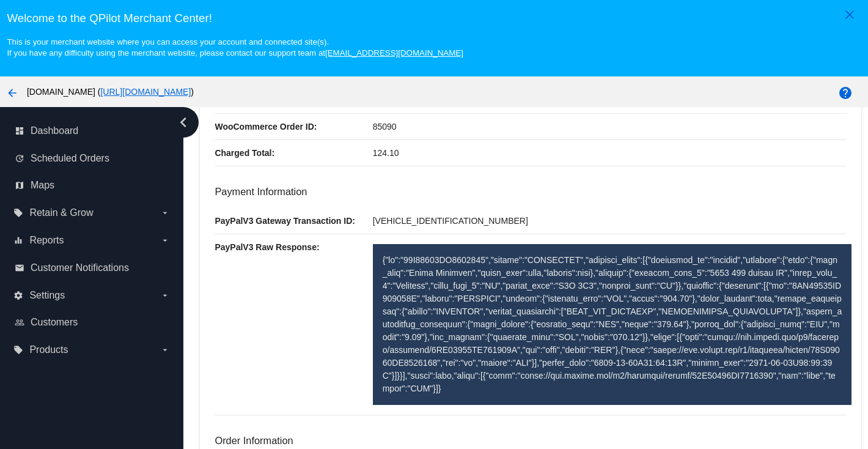 The image size is (868, 449). I want to click on span: Dashboard, so click(54, 131).